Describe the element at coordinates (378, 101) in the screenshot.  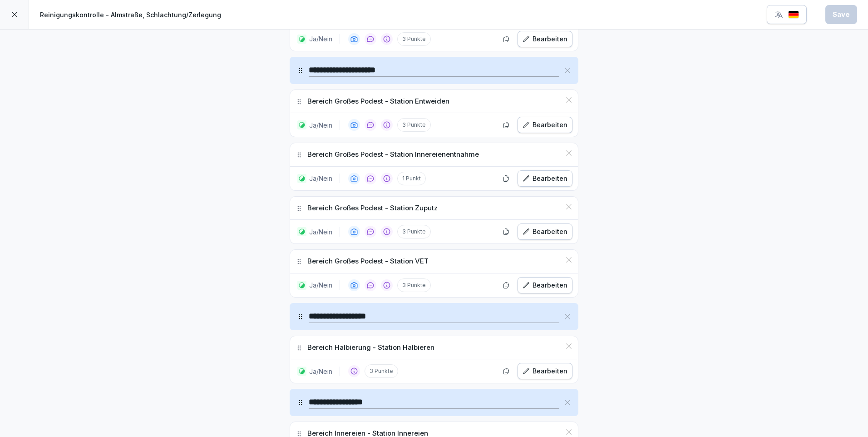
I see `p: Bereich Großes Podest - Station Entweiden` at that location.